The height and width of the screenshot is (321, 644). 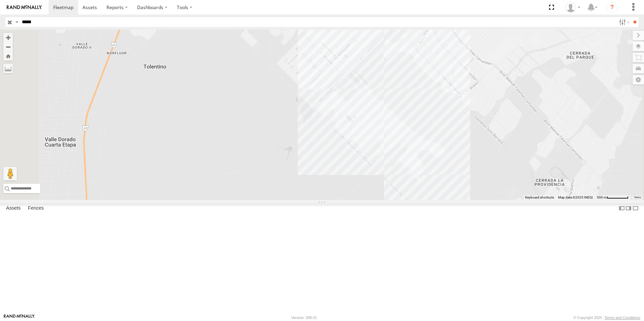 I want to click on a: Terms and Conditions, so click(x=622, y=318).